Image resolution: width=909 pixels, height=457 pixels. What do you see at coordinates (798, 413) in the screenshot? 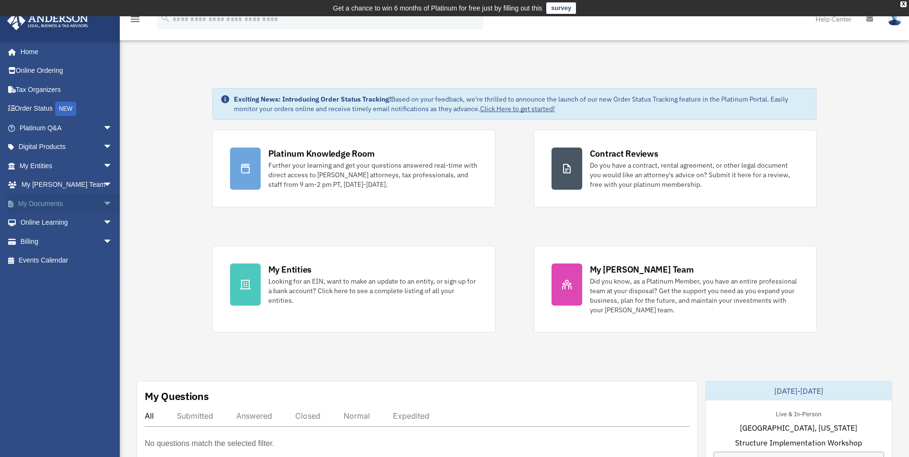
I see `div: Live & In-Person` at bounding box center [798, 413].